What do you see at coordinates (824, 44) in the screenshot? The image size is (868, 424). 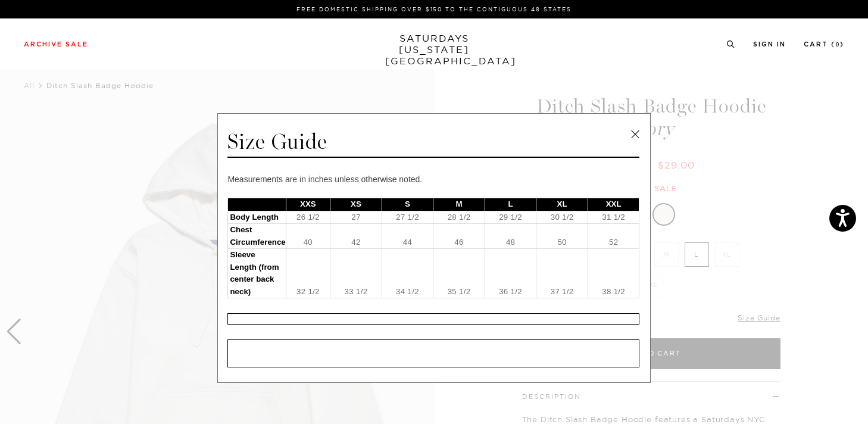 I see `a: Cart (0)` at bounding box center [824, 44].